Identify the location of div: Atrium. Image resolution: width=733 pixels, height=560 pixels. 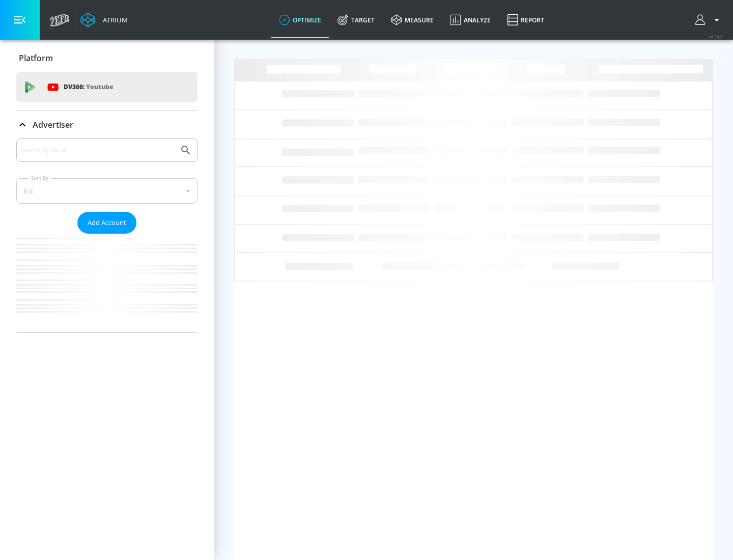
(114, 20).